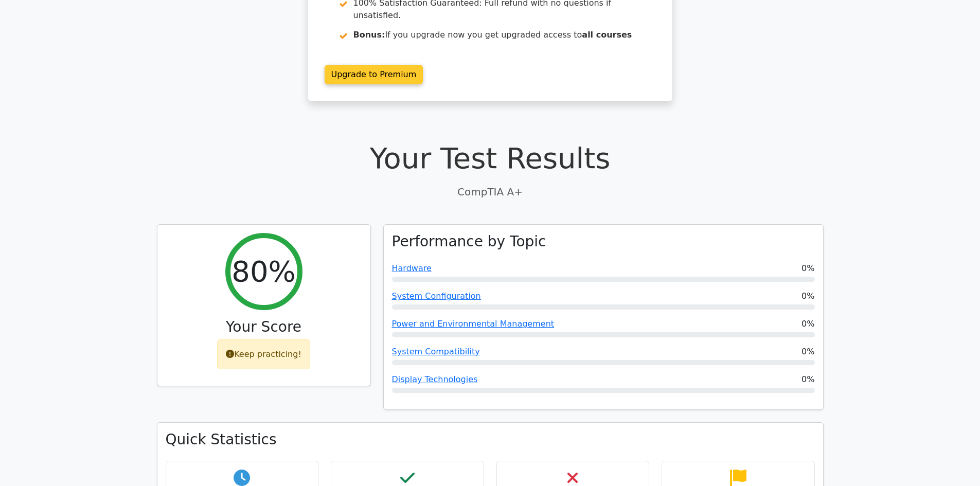 Image resolution: width=980 pixels, height=486 pixels. What do you see at coordinates (437, 296) in the screenshot?
I see `a: System Configuration` at bounding box center [437, 296].